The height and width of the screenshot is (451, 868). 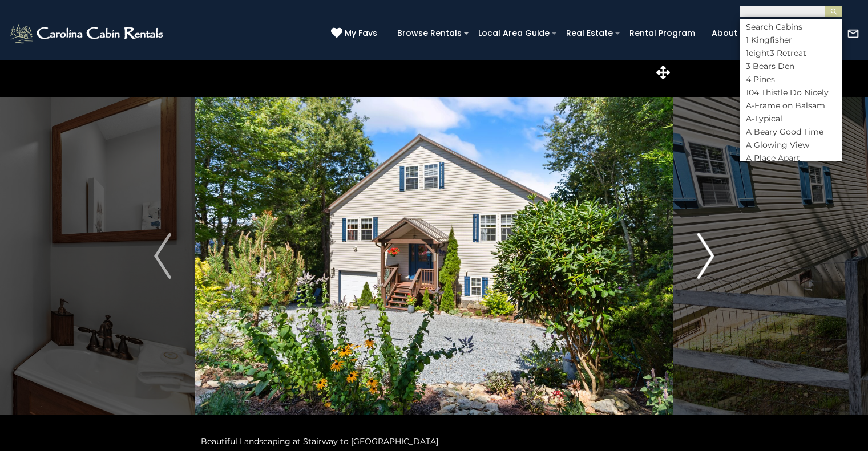 I want to click on li: 1eight3 Retreat, so click(x=791, y=53).